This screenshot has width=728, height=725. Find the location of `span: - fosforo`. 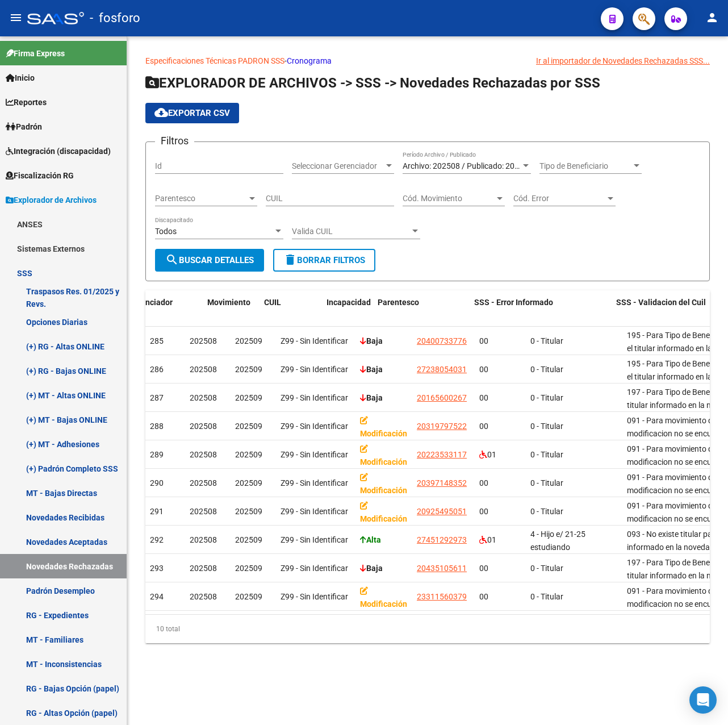

span: - fosforo is located at coordinates (115, 18).